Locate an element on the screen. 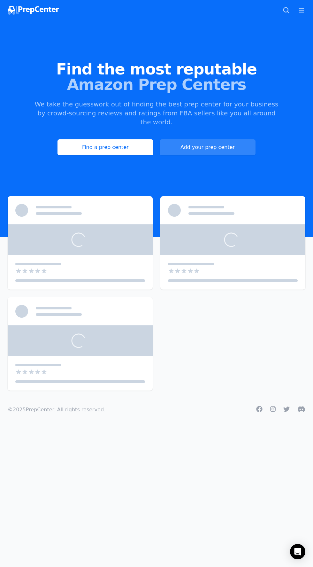 This screenshot has width=313, height=567. span: Find the most reputable is located at coordinates (157, 69).